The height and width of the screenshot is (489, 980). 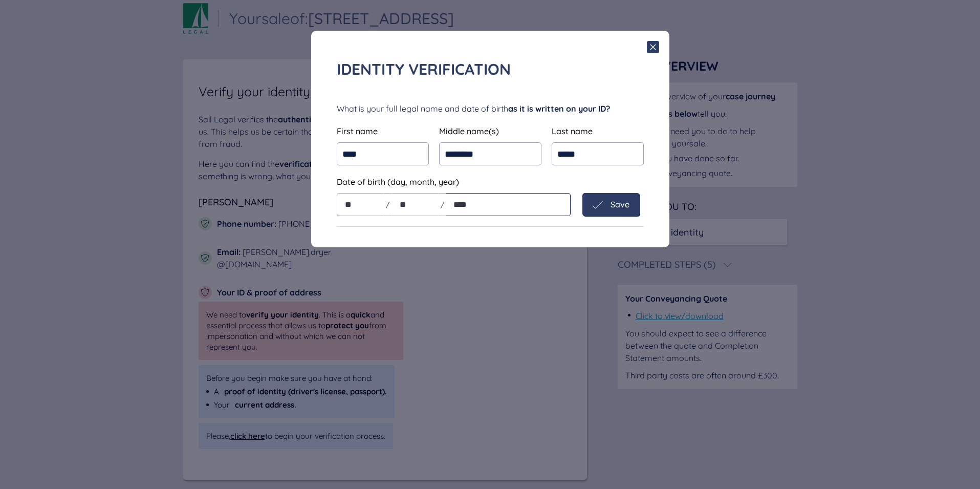 I want to click on span: Middle name(s), so click(x=468, y=131).